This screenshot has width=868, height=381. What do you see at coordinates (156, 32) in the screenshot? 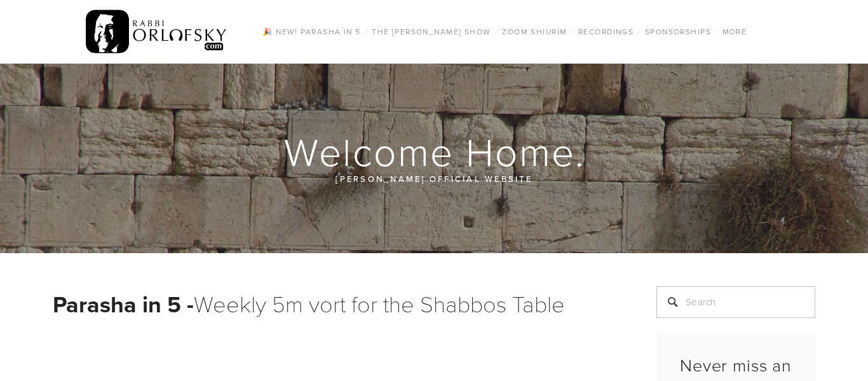
I see `img: RabbiOrlofsky.com` at bounding box center [156, 32].